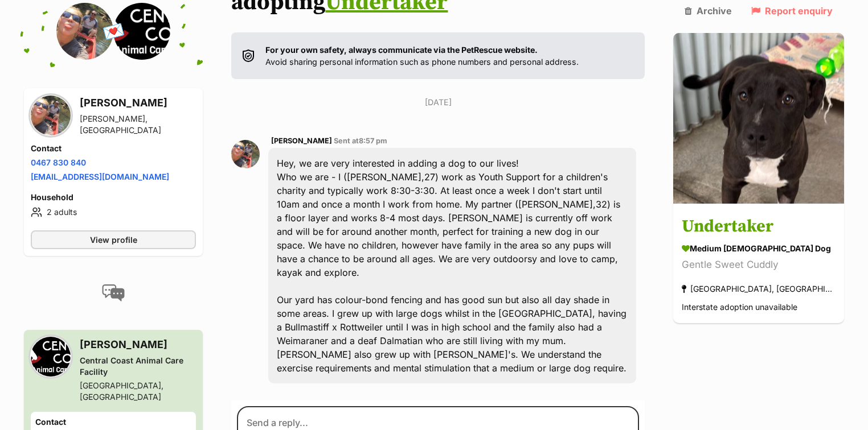  I want to click on a: 0467 830 840, so click(58, 163).